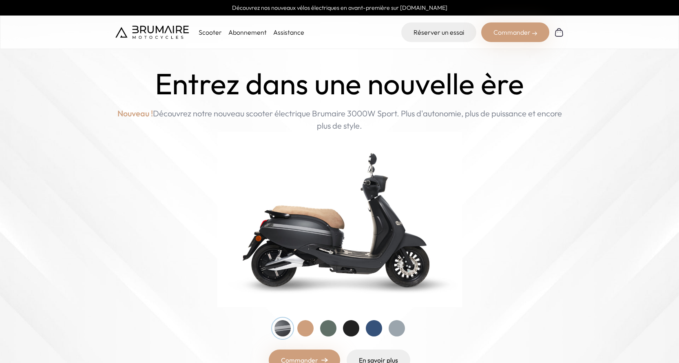  I want to click on img: Brumaire Motocycles, so click(152, 32).